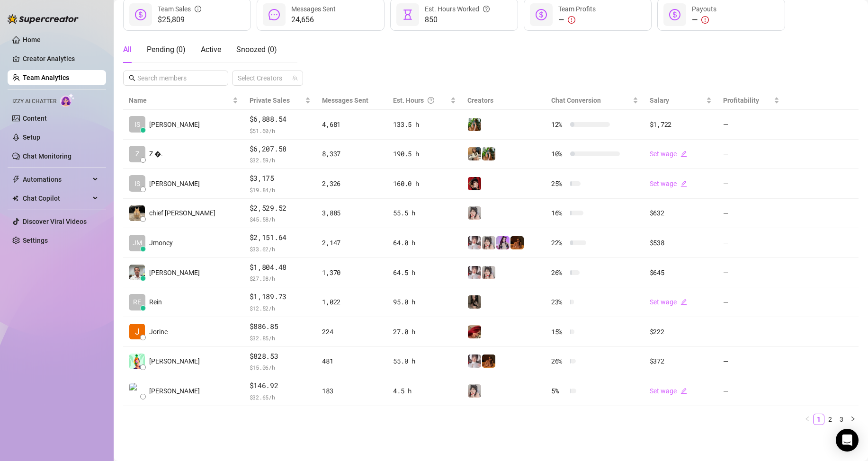 The image size is (868, 461). What do you see at coordinates (352, 213) in the screenshot?
I see `div: 3,885` at bounding box center [352, 213].